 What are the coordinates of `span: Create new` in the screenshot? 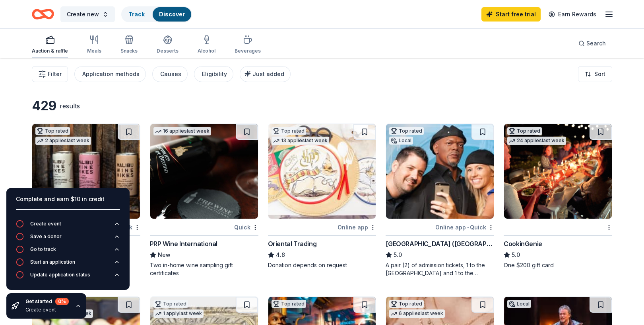 It's located at (83, 15).